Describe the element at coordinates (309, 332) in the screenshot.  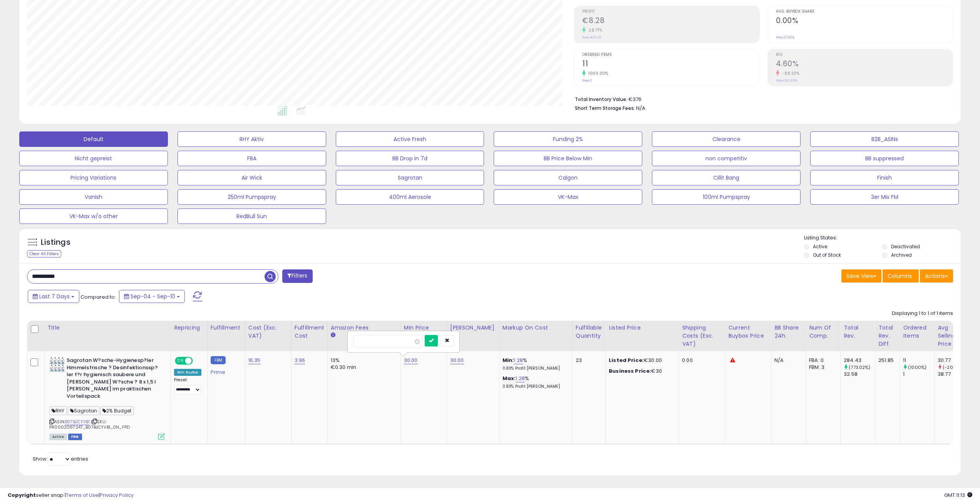
I see `div: Fulfillment Cost` at that location.